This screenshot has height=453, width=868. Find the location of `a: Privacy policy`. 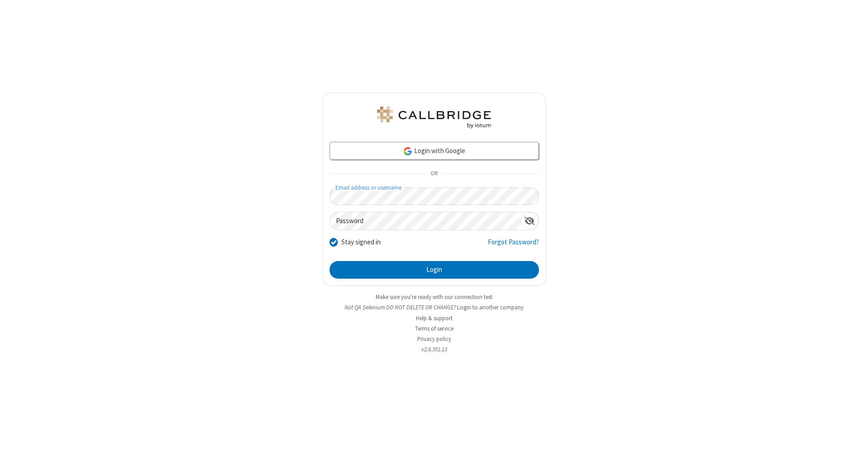

a: Privacy policy is located at coordinates (434, 339).